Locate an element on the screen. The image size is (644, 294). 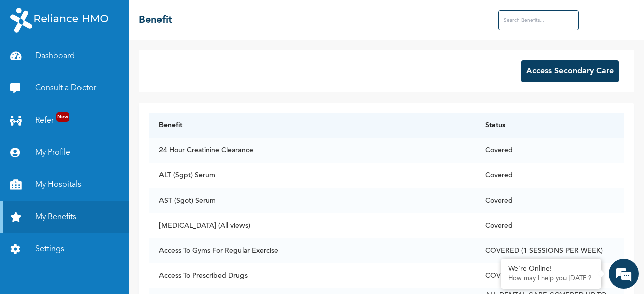
td: AST (Sgot) Serum is located at coordinates (312, 201).